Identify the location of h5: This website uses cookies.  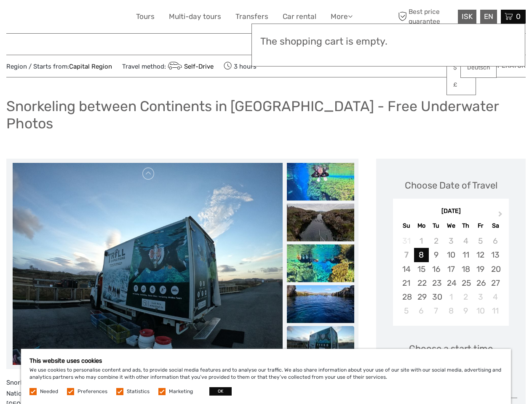
(266, 361).